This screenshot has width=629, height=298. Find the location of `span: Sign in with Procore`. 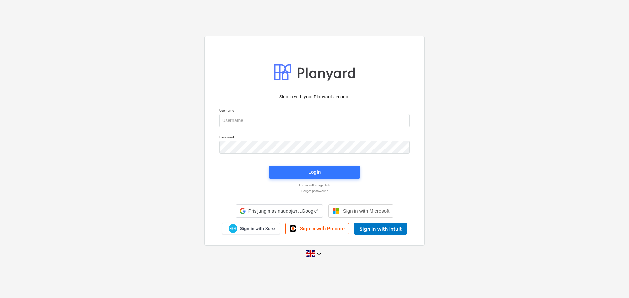

span: Sign in with Procore is located at coordinates (322, 229).